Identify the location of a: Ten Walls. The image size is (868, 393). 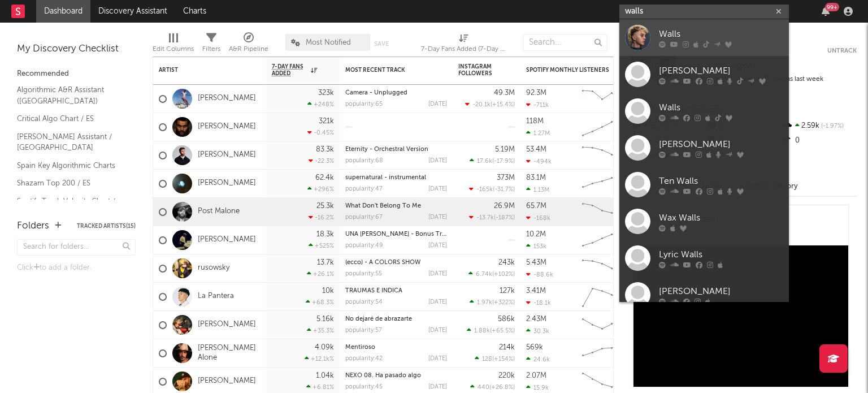
(704, 185).